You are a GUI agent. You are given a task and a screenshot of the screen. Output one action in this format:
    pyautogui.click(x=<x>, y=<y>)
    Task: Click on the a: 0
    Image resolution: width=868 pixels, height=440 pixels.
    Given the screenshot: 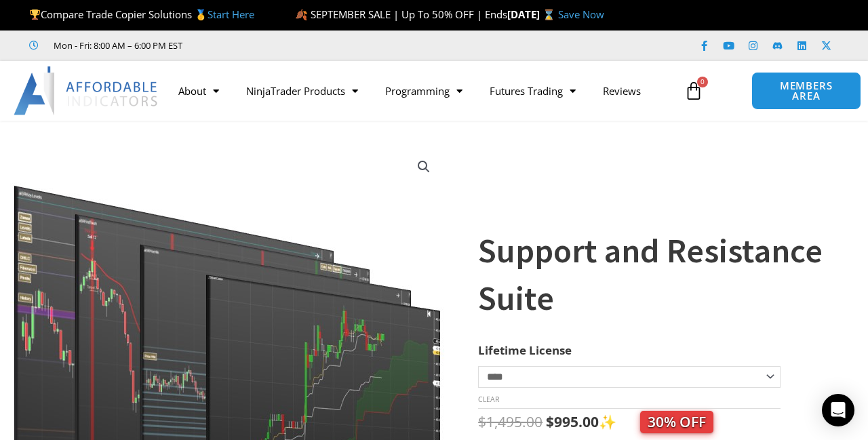 What is the action you would take?
    pyautogui.click(x=694, y=91)
    